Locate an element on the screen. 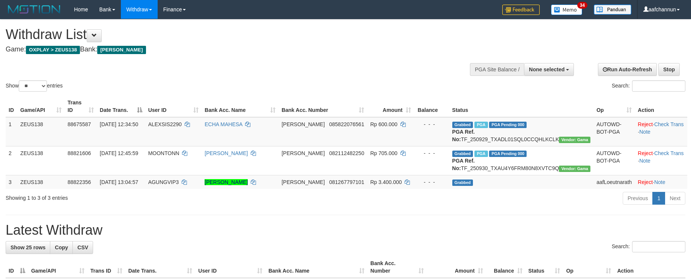 Image resolution: width=691 pixels, height=279 pixels. span: Rp 705.000 is located at coordinates (384, 153).